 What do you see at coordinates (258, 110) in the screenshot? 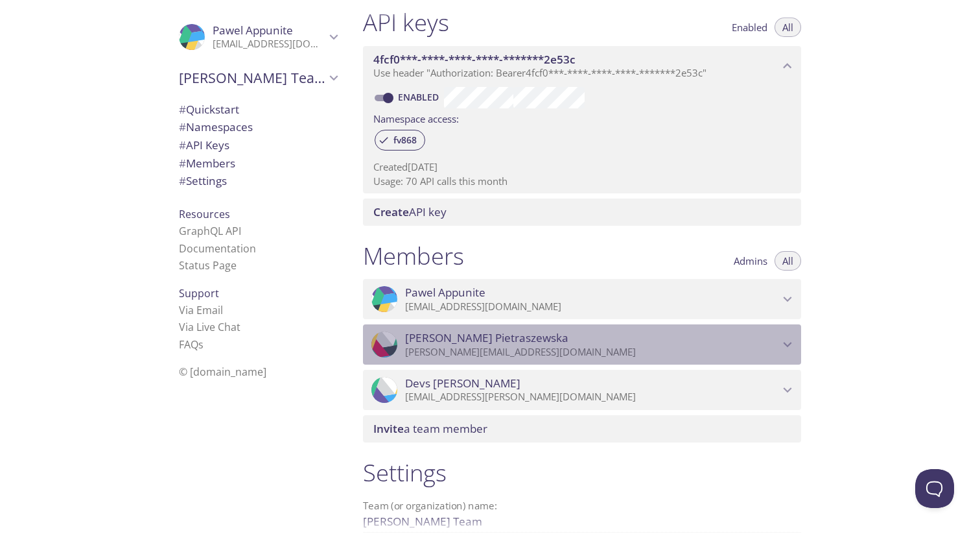
I see `div: Quickstart` at bounding box center [258, 110].